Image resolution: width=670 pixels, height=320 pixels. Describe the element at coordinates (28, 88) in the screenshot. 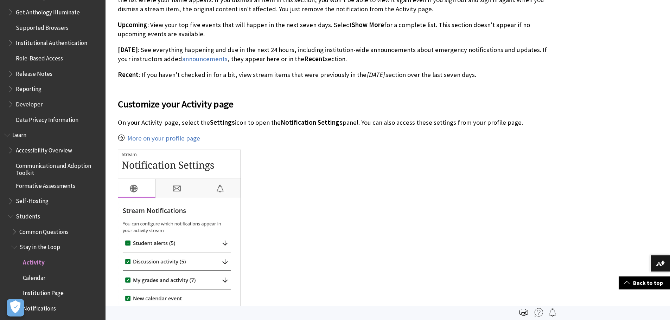

I see `span: Reporting` at that location.